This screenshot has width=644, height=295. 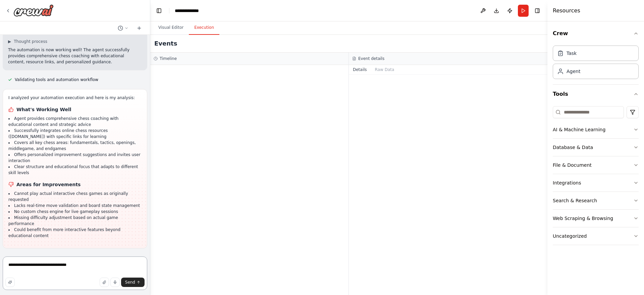 What do you see at coordinates (75, 185) in the screenshot?
I see `h1: Areas for Improvements` at bounding box center [75, 185].